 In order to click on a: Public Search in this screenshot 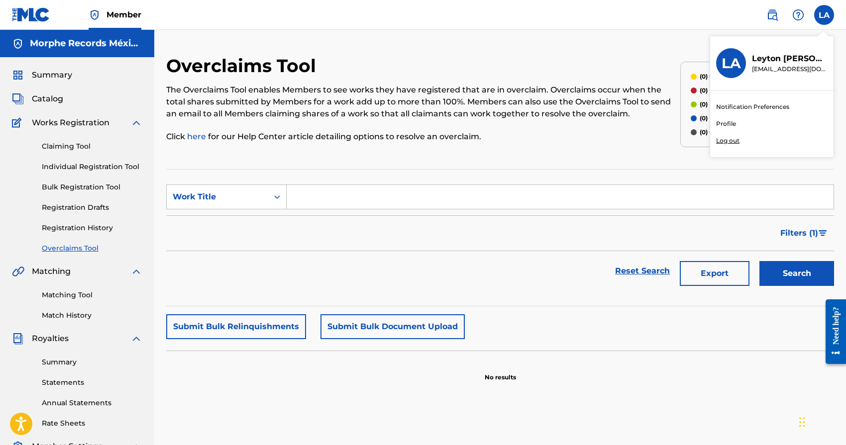, I will do `click(772, 15)`.